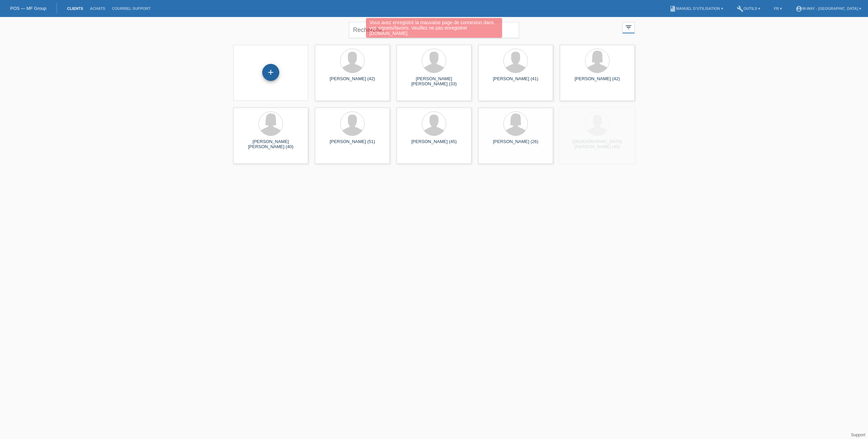 The width and height of the screenshot is (868, 439). I want to click on div: Vous avez enregistré la mauvaise page de connexion dans vos signets/favoris. Veuillez ne pas enre..., so click(434, 28).